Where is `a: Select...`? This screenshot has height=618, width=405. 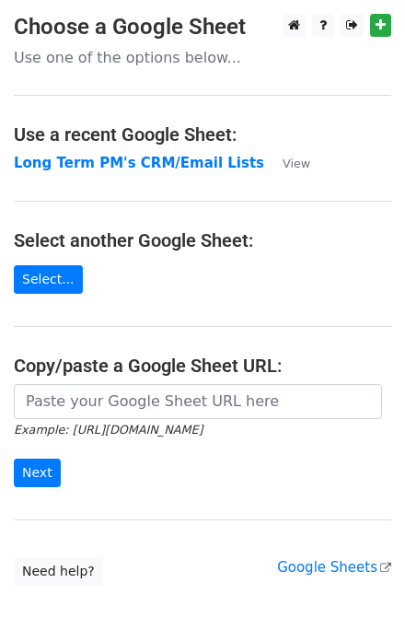 a: Select... is located at coordinates (48, 279).